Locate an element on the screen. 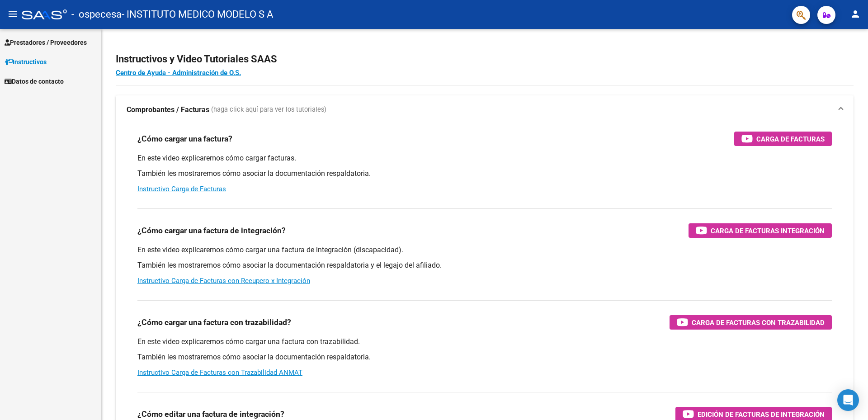  p: En este video explicaremos cómo cargar una factura de integración (discapacidad). is located at coordinates (485, 250).